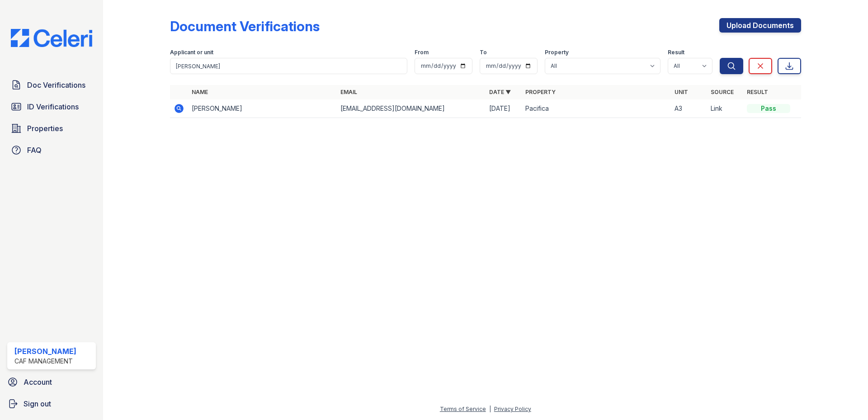 This screenshot has width=868, height=420. Describe the element at coordinates (689, 108) in the screenshot. I see `td: A3` at that location.